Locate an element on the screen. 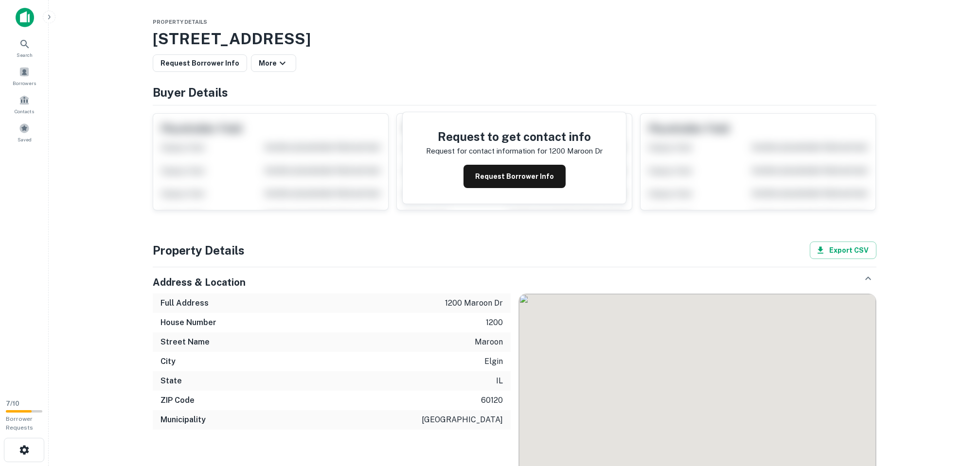  p: 1200 is located at coordinates (494, 323).